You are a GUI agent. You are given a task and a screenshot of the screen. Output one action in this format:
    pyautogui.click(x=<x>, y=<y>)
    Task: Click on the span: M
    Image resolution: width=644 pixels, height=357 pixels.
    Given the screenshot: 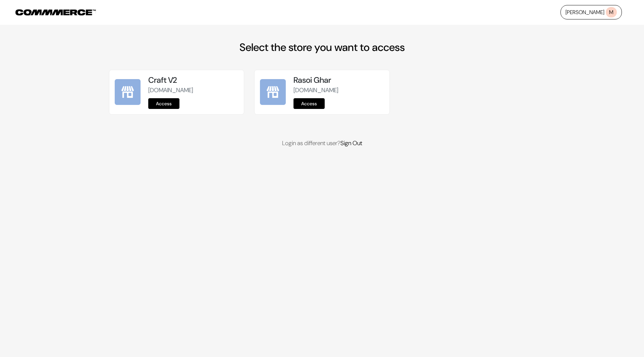 What is the action you would take?
    pyautogui.click(x=611, y=12)
    